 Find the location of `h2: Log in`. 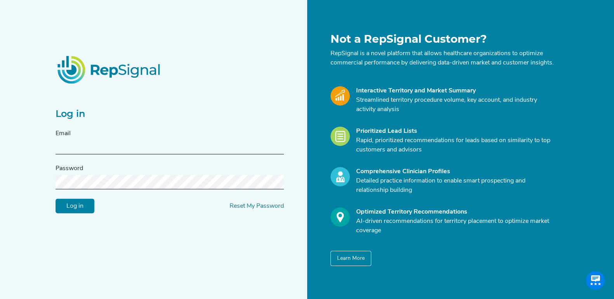

h2: Log in is located at coordinates (170, 114).